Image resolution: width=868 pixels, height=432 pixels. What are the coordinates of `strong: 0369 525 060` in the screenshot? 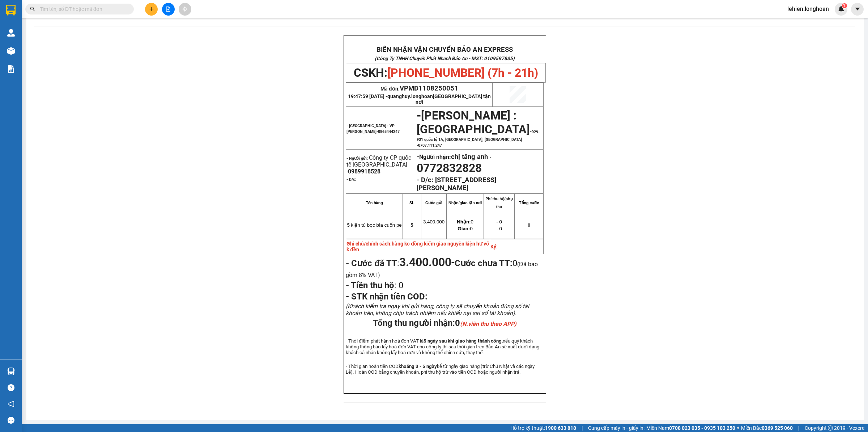 It's located at (777, 428).